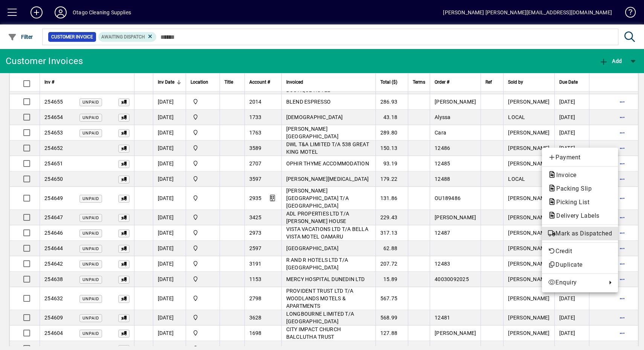 Image resolution: width=644 pixels, height=350 pixels. Describe the element at coordinates (580, 158) in the screenshot. I see `span: Payment` at that location.